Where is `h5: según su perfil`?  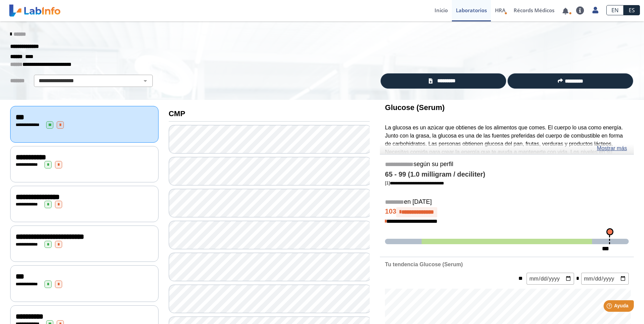 h5: según su perfil is located at coordinates (507, 165).